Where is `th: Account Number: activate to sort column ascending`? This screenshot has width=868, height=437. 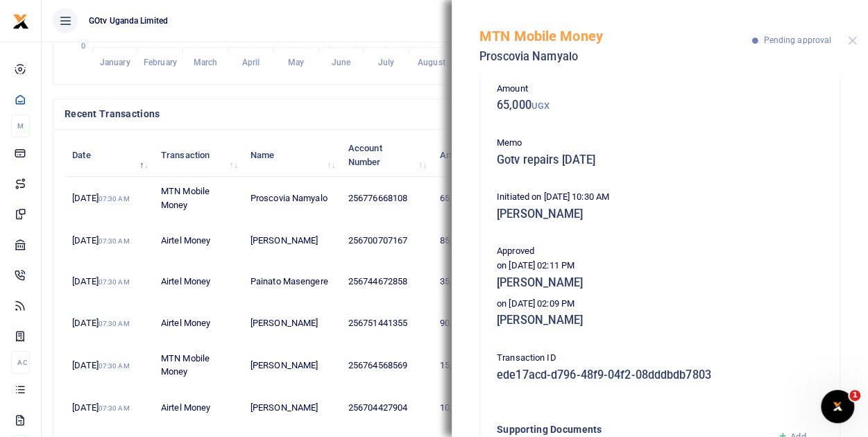 th: Account Number: activate to sort column ascending is located at coordinates (386, 156).